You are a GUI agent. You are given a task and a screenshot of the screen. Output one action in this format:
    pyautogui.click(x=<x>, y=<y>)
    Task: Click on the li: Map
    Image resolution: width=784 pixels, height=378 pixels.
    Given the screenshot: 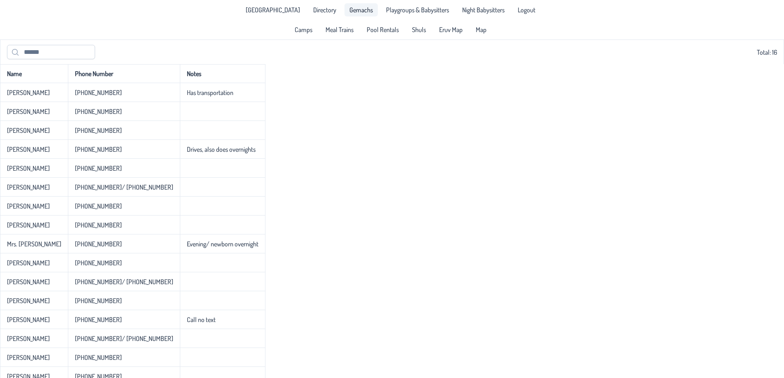 What is the action you would take?
    pyautogui.click(x=481, y=30)
    